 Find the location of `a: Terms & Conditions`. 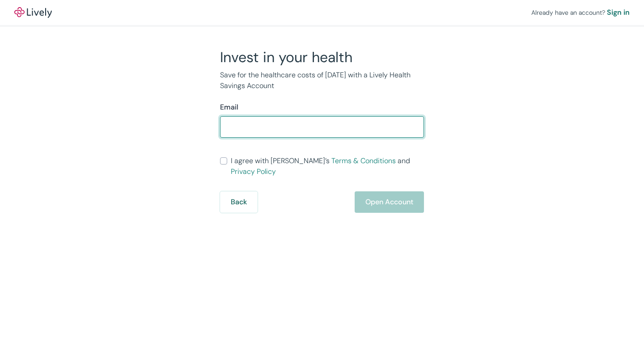

a: Terms & Conditions is located at coordinates (364, 161).